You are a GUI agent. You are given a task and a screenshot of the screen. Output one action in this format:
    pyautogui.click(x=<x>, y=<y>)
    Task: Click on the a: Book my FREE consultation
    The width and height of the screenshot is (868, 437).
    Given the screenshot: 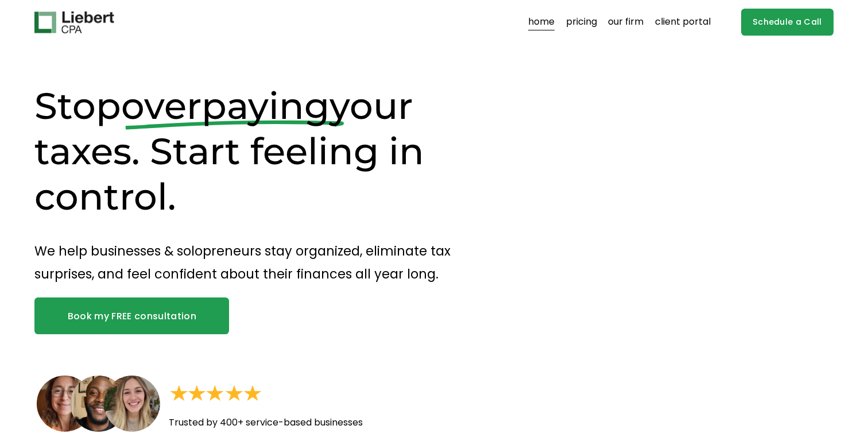 What is the action you would take?
    pyautogui.click(x=132, y=316)
    